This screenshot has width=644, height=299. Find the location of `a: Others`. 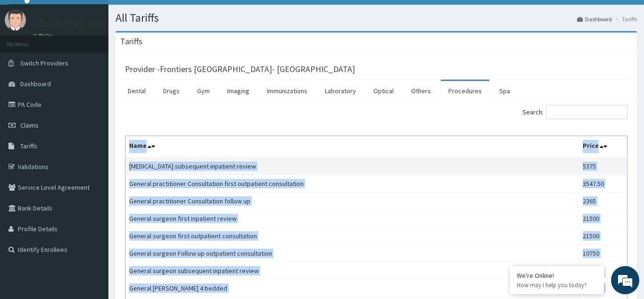

a: Others is located at coordinates (421, 91).